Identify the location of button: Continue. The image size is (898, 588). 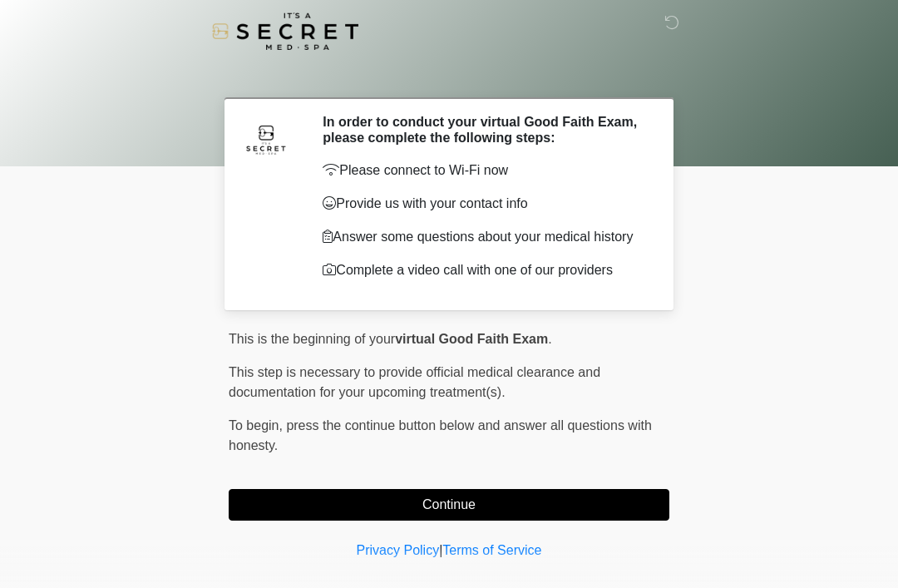
(449, 504).